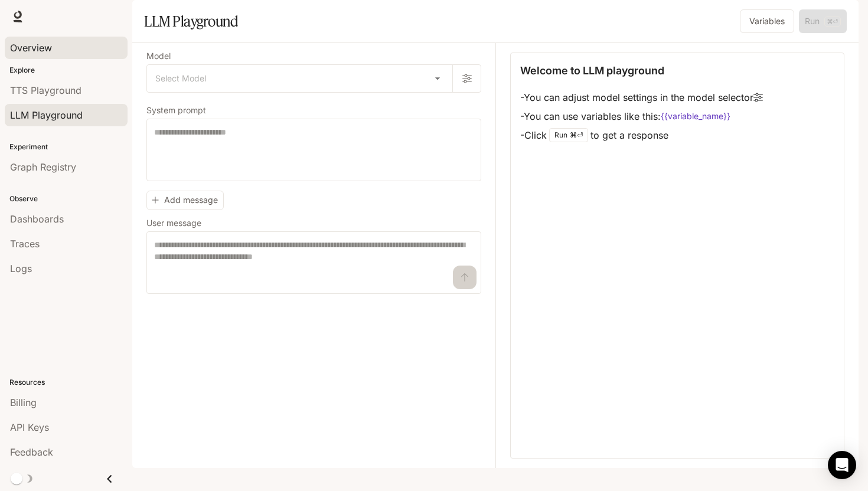 The width and height of the screenshot is (868, 491). Describe the element at coordinates (173, 223) in the screenshot. I see `p: User message` at that location.